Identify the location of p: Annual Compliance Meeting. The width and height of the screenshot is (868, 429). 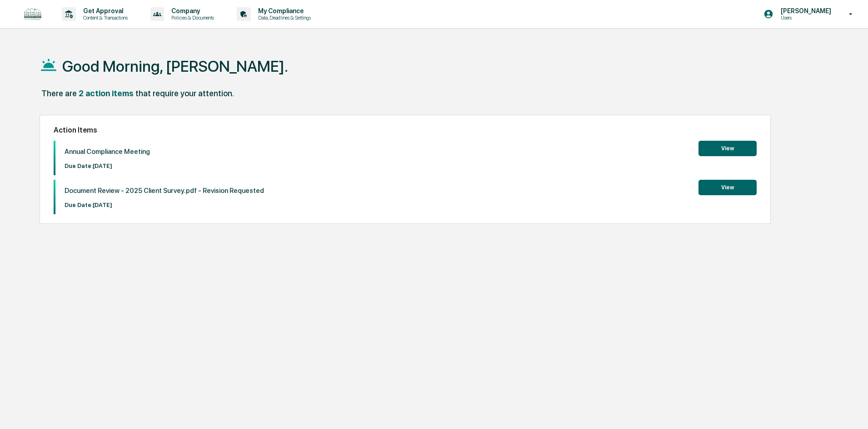
(107, 152).